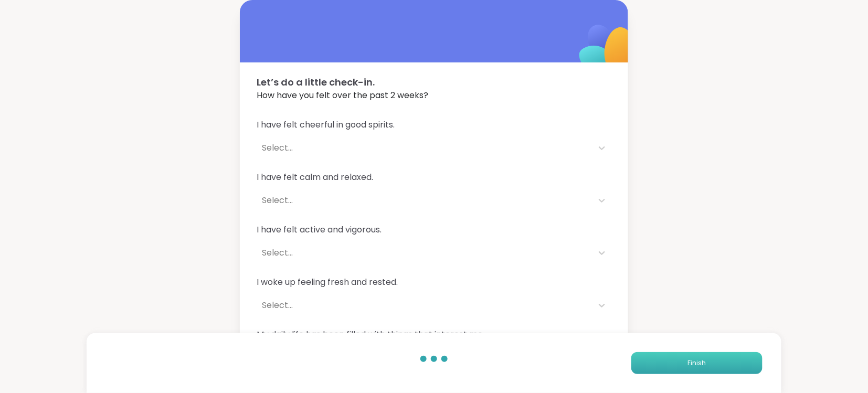  I want to click on span: I have felt cheerful in good spirits., so click(434, 125).